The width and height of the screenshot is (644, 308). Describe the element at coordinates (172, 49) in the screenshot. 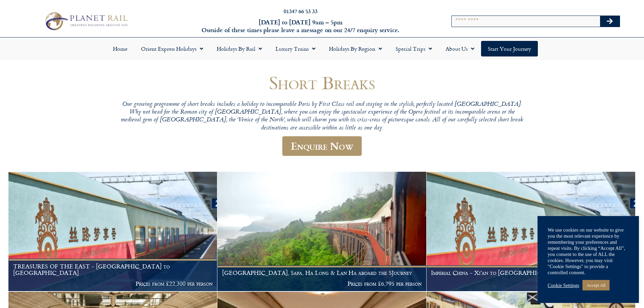

I see `a: Orient Express Holidays` at that location.